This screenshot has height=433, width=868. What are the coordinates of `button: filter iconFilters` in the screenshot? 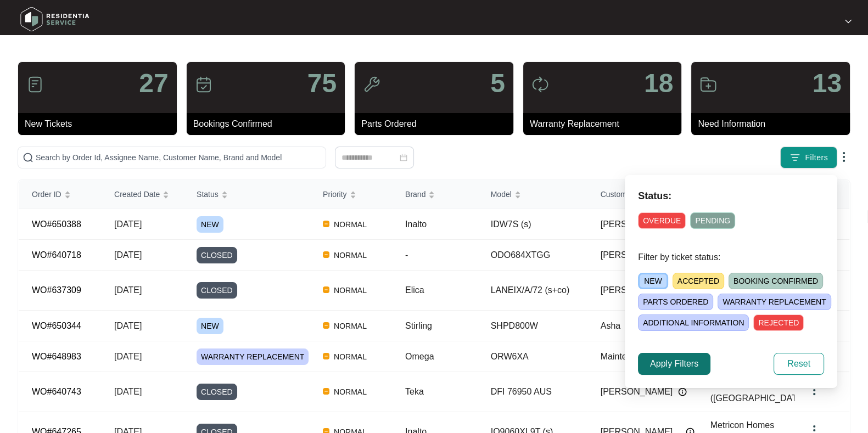 It's located at (808, 158).